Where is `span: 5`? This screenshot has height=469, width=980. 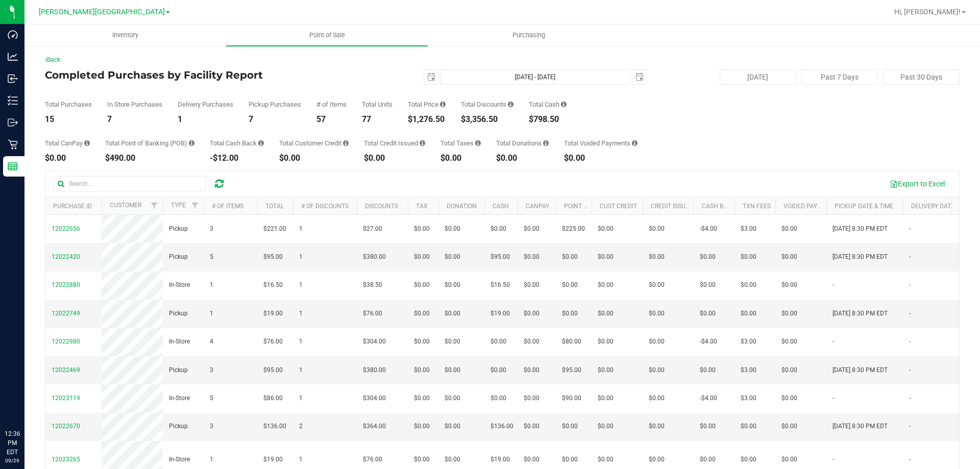
span: 5 is located at coordinates (212, 398).